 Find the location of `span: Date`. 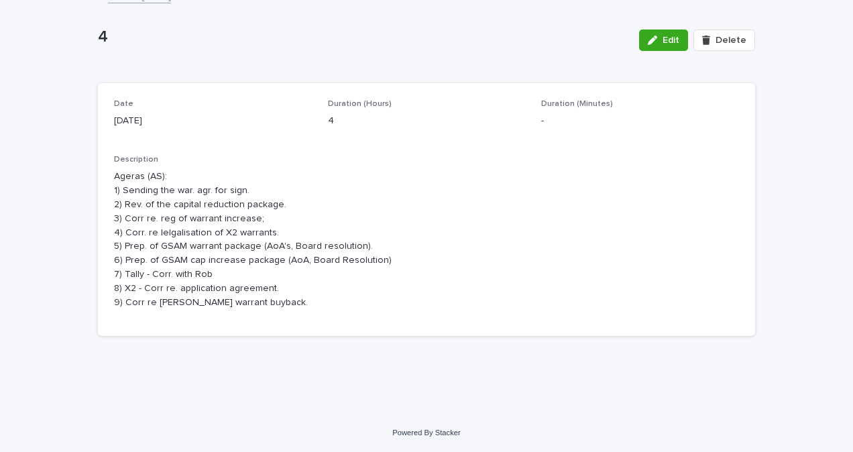

span: Date is located at coordinates (123, 104).